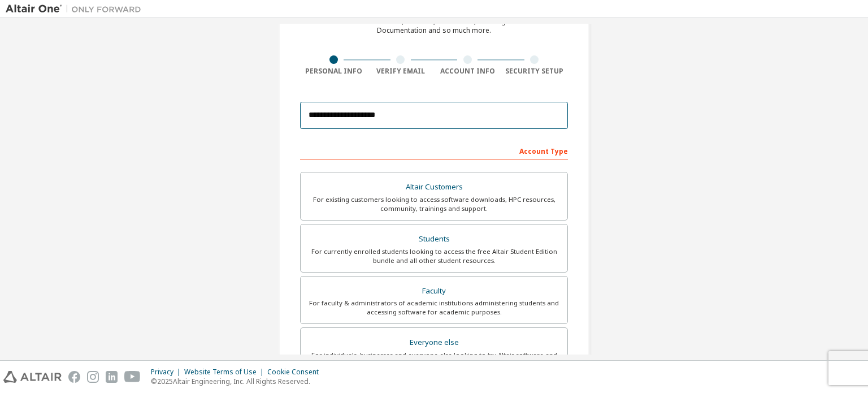 Image resolution: width=868 pixels, height=393 pixels. What do you see at coordinates (334, 71) in the screenshot?
I see `div: Personal Info` at bounding box center [334, 71].